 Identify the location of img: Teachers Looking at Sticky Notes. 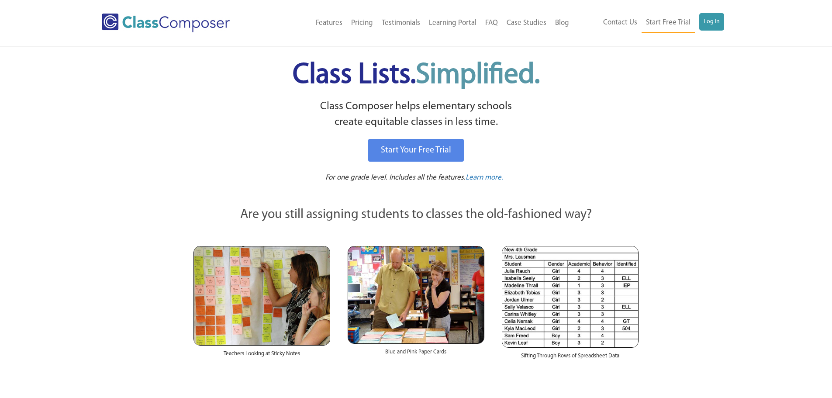
(262, 296).